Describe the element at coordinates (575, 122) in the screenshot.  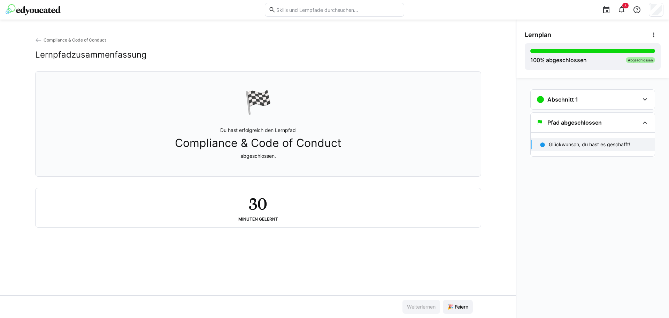
I see `h3: Pfad abgeschlossen` at that location.